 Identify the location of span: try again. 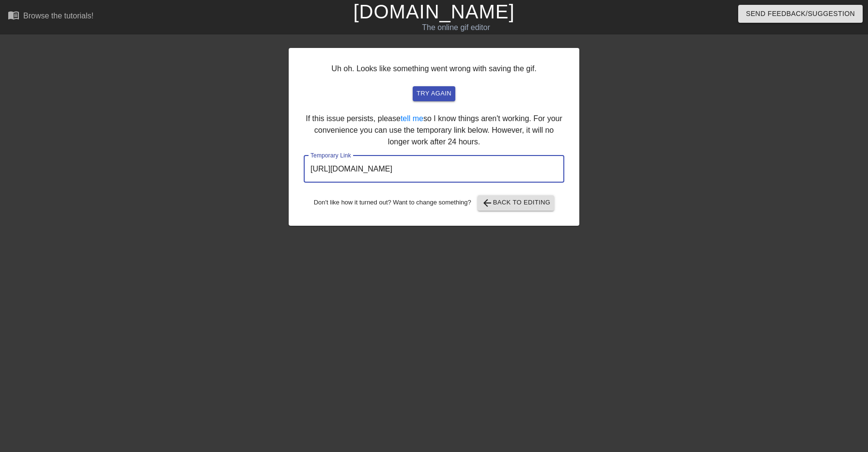
(434, 94).